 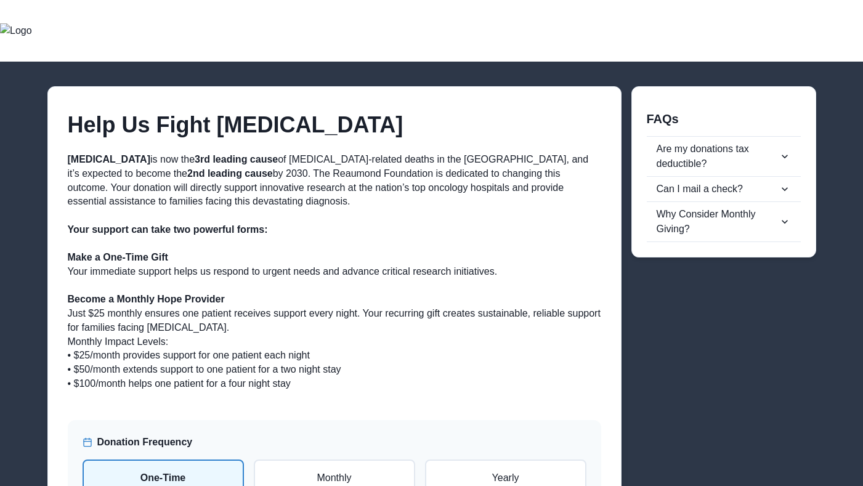 I want to click on strong: 3rd leading cause, so click(x=236, y=159).